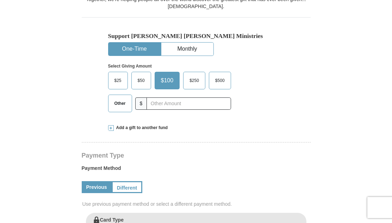 Image resolution: width=392 pixels, height=223 pixels. I want to click on span: $25, so click(118, 81).